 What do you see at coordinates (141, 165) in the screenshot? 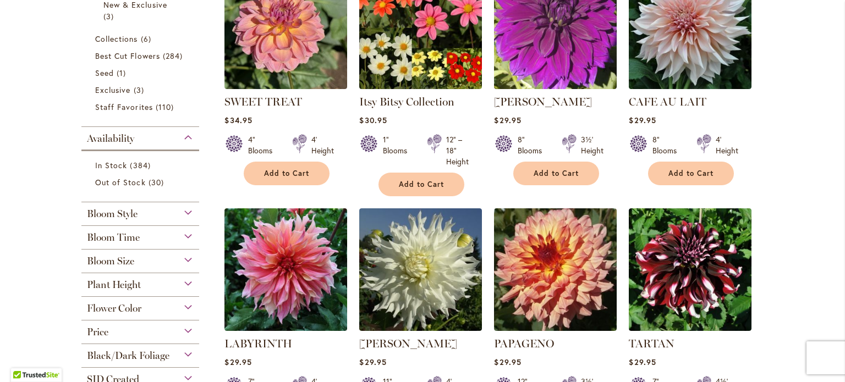
I see `span: 384` at bounding box center [141, 165].